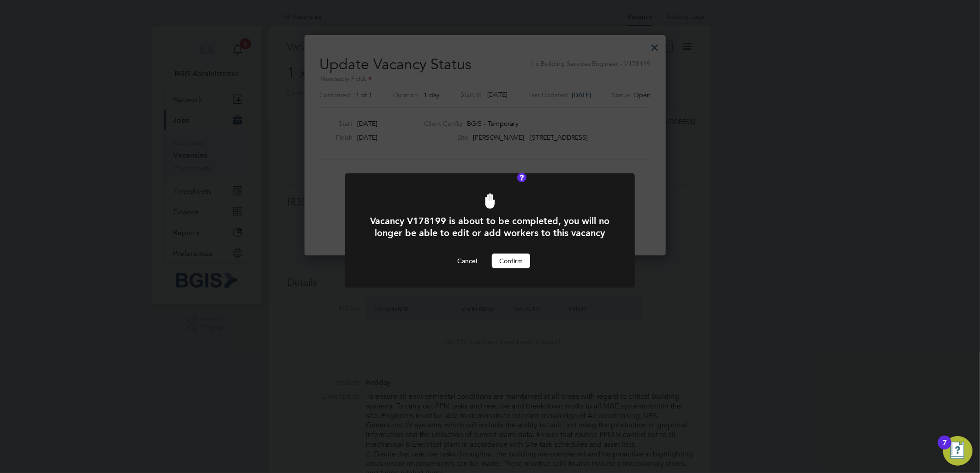 This screenshot has height=473, width=980. I want to click on button: Confirm, so click(510, 261).